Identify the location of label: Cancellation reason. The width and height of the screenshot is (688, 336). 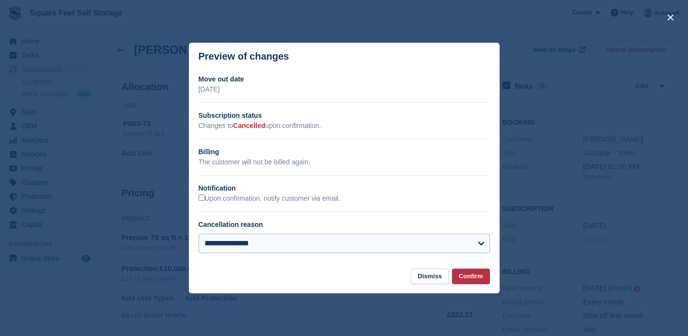
(231, 225).